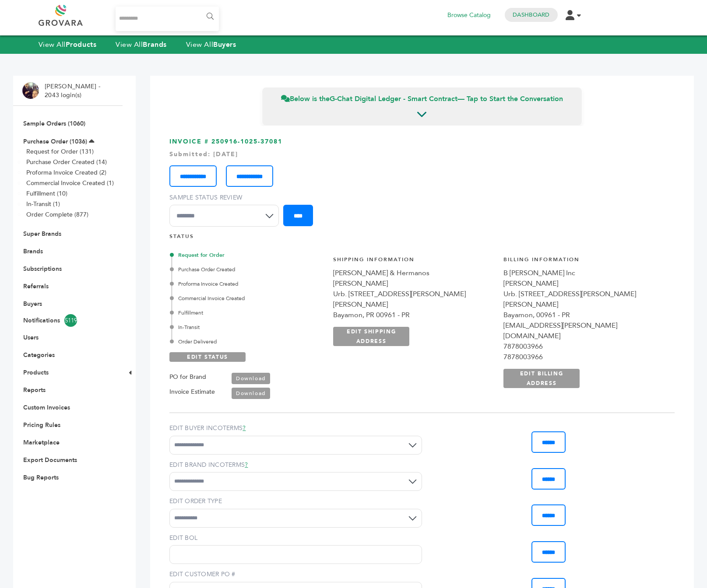 The width and height of the screenshot is (707, 588). What do you see at coordinates (296, 428) in the screenshot?
I see `label: EDIT BUYER INCOTERMS` at bounding box center [296, 428].